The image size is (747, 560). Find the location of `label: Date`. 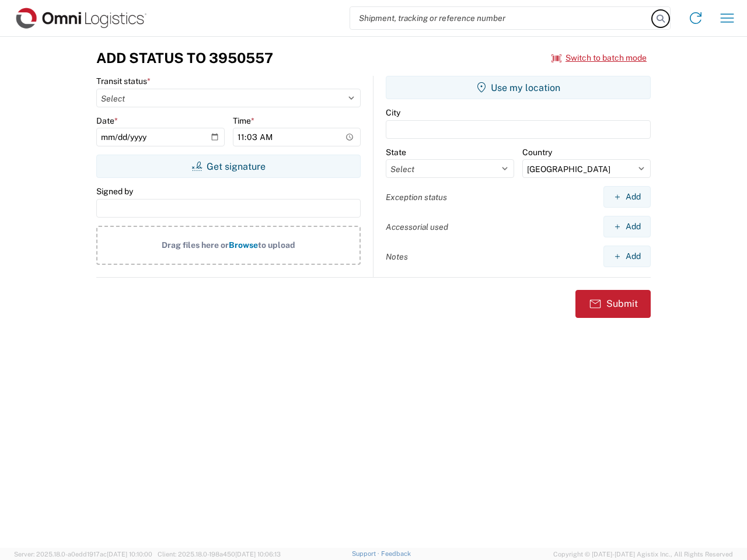

label: Date is located at coordinates (107, 121).